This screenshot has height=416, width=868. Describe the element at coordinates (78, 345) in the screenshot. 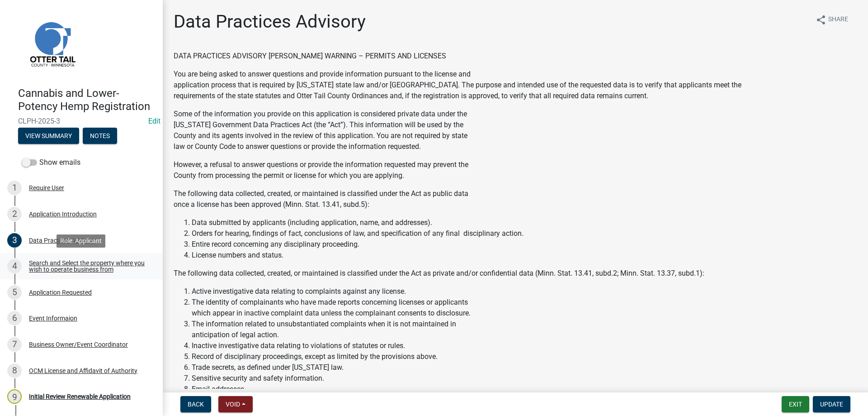

I see `div: Business Owner/Event Coordinator` at that location.